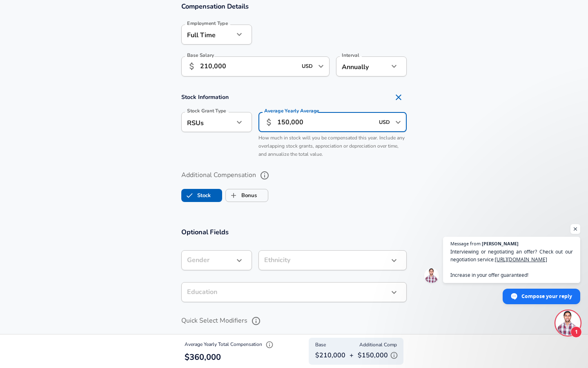 The width and height of the screenshot is (588, 368). What do you see at coordinates (294, 175) in the screenshot?
I see `label: Additional Compensation` at bounding box center [294, 175].